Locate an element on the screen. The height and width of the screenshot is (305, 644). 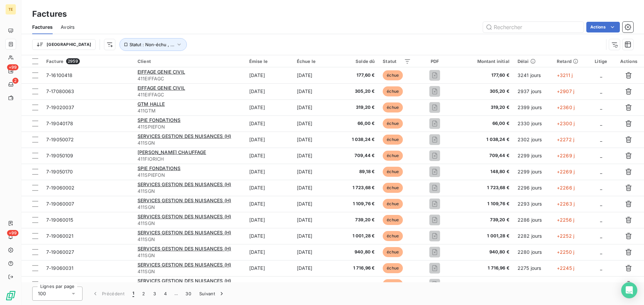
span: +2252 j is located at coordinates (566, 236).